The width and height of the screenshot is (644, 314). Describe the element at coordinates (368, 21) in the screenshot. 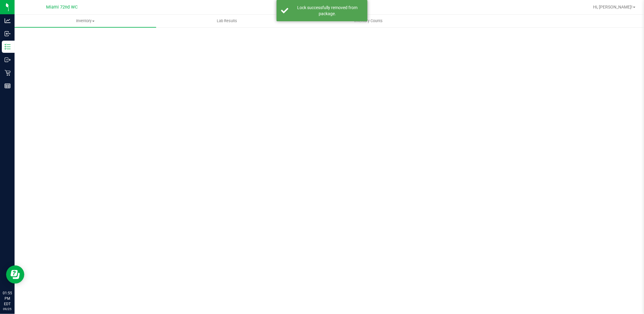

I see `span: Inventory Counts` at that location.